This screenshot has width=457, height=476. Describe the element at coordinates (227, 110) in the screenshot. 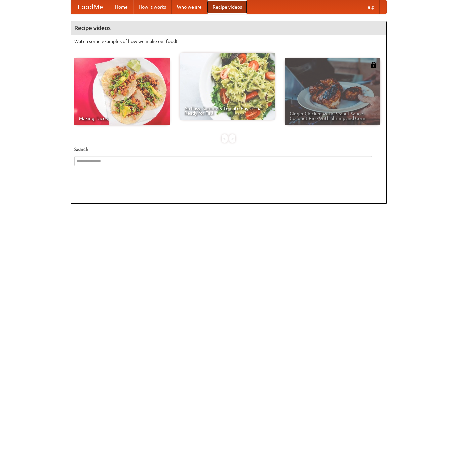

I see `span: An Easy, Summery Tomato Pasta That's Ready for Fall` at that location.